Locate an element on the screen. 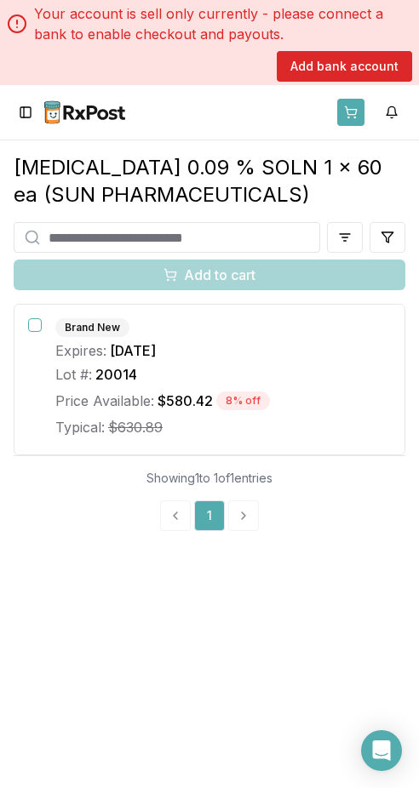 Image resolution: width=419 pixels, height=788 pixels. p: Your account is sell only currently - please connect a bank to enable checkout and payouts. is located at coordinates (223, 24).